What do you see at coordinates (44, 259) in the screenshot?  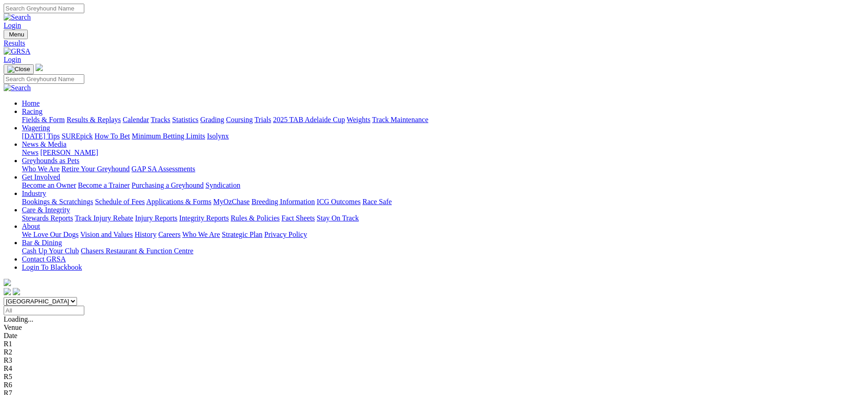 I see `a: Contact GRSA` at bounding box center [44, 259].